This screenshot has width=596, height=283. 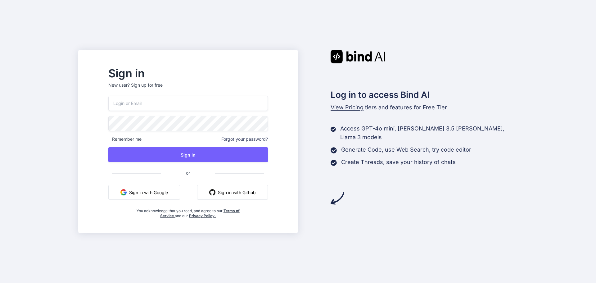 What do you see at coordinates (424, 95) in the screenshot?
I see `h2: Log in to access Bind AI` at bounding box center [424, 95].